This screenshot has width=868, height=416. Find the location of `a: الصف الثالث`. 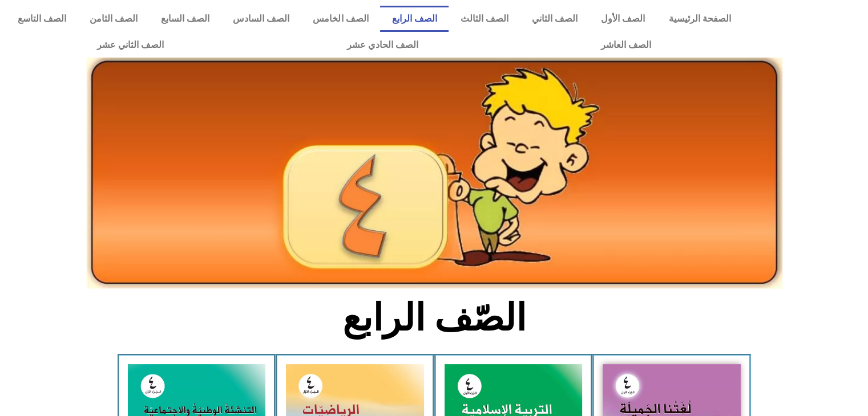

a: الصف الثالث is located at coordinates (483, 19).